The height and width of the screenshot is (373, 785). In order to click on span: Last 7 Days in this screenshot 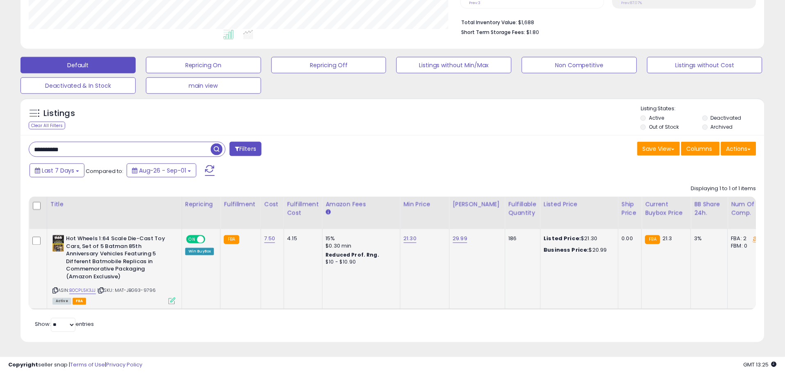, I will do `click(58, 171)`.